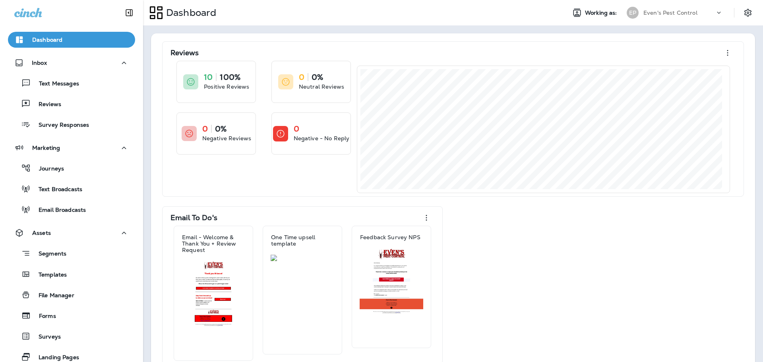 This screenshot has width=763, height=362. What do you see at coordinates (72, 295) in the screenshot?
I see `button: File Manager` at bounding box center [72, 295].